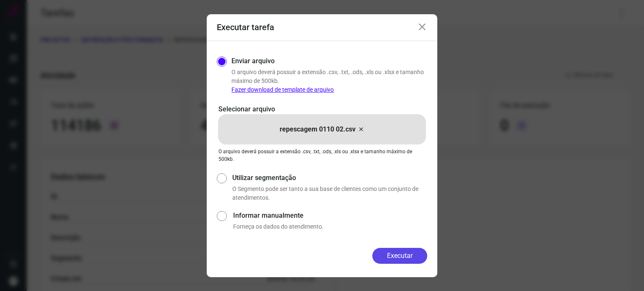 The height and width of the screenshot is (291, 644). Describe the element at coordinates (322, 109) in the screenshot. I see `p: Selecionar arquivo` at that location.